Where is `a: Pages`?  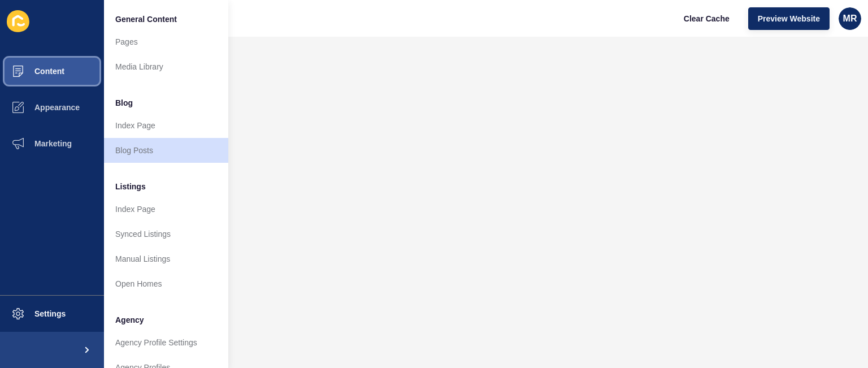 a: Pages is located at coordinates (166, 42).